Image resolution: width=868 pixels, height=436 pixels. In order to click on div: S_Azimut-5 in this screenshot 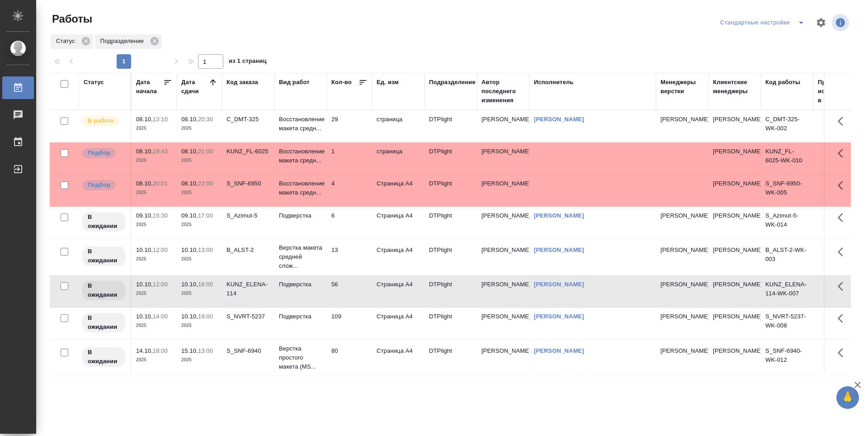, I will do `click(248, 216)`.